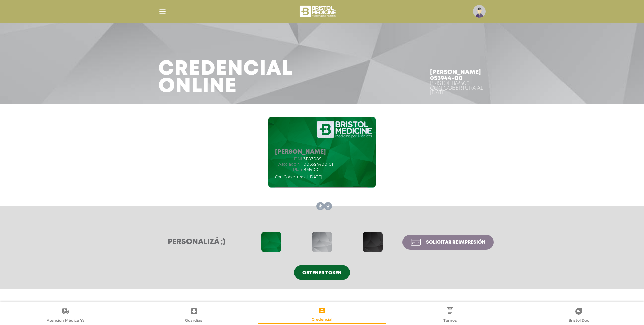 This screenshot has width=644, height=325. I want to click on a: Guardias, so click(194, 315).